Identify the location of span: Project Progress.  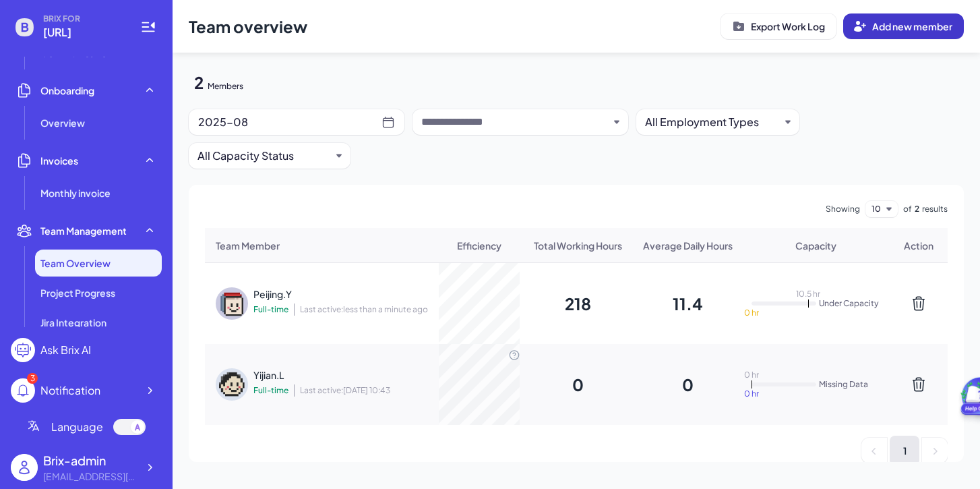
(78, 292).